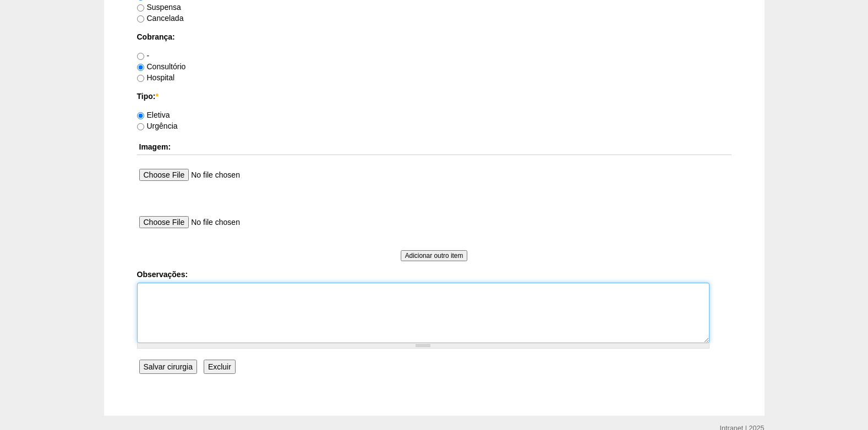 The image size is (868, 430). What do you see at coordinates (140, 67) in the screenshot?
I see `input: Consultório` at bounding box center [140, 67].